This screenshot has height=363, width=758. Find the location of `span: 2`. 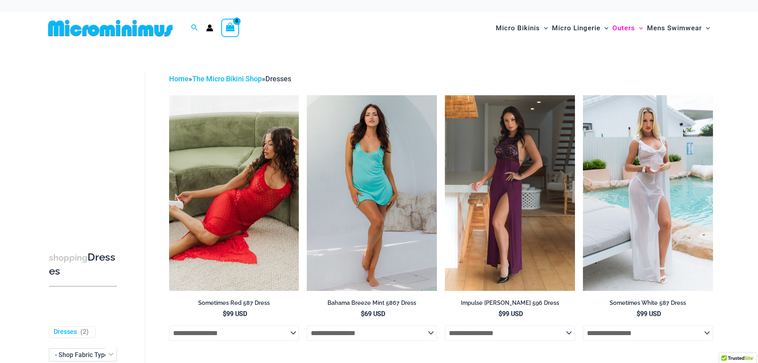

span: 2 is located at coordinates (84, 331).